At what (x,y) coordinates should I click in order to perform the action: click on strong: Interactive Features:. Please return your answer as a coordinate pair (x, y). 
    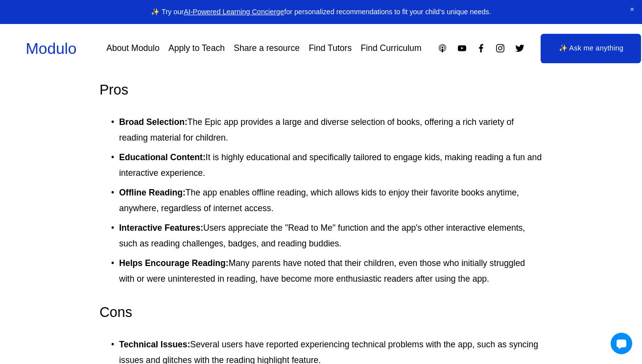
    Looking at the image, I should click on (161, 228).